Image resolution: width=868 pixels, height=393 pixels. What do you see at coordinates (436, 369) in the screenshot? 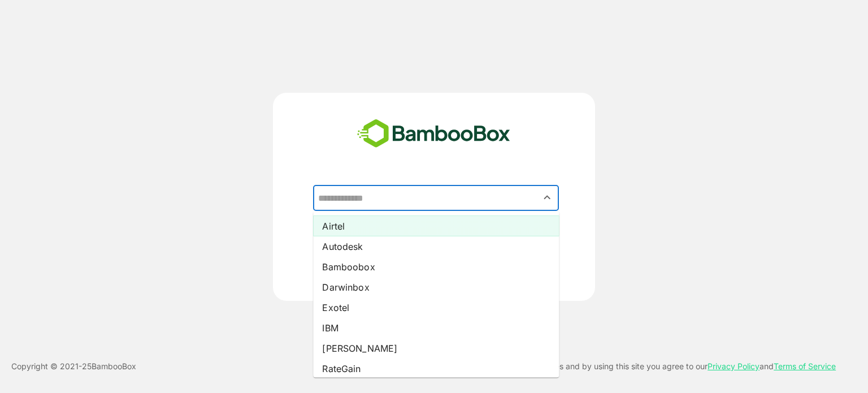
I see `li: RateGain` at bounding box center [436, 369].